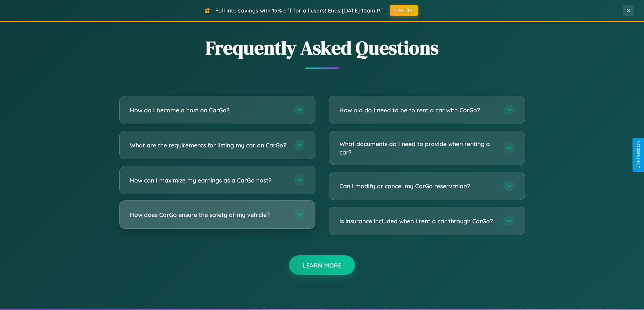 This screenshot has height=310, width=644. Describe the element at coordinates (209, 110) in the screenshot. I see `h3: How do I become a host on CarGo?` at that location.